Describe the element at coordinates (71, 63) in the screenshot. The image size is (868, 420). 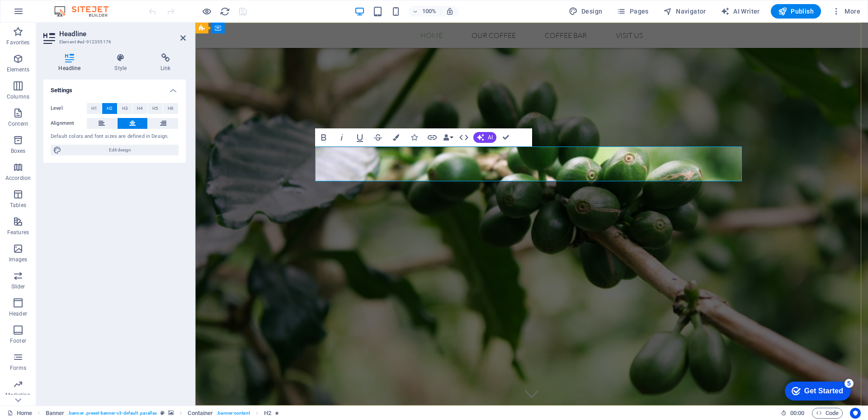
I see `h4: Headline` at that location.